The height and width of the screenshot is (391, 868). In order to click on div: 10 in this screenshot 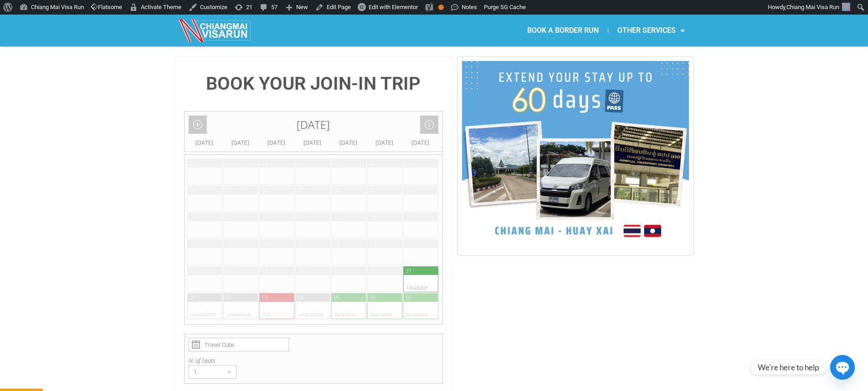, I will do `click(409, 190)`.